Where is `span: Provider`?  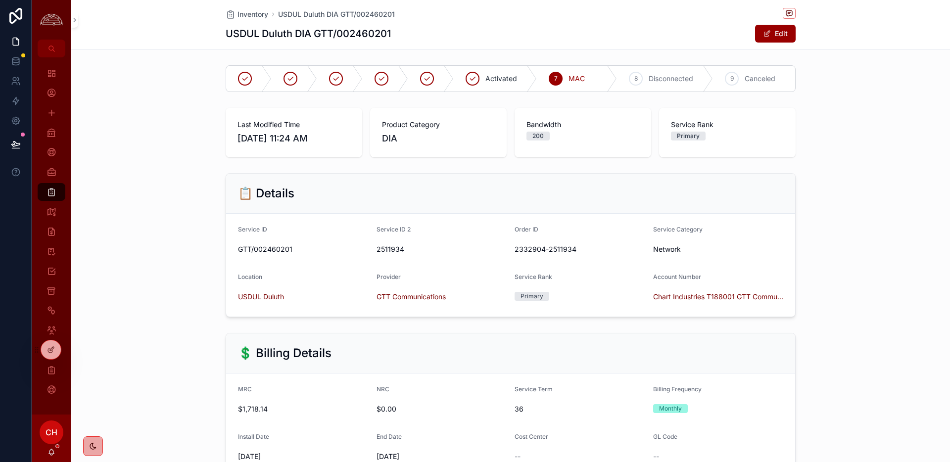 span: Provider is located at coordinates (388, 277).